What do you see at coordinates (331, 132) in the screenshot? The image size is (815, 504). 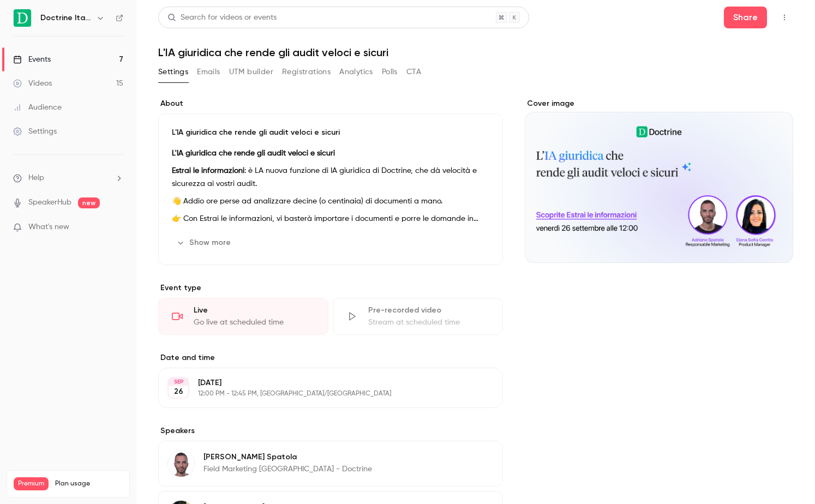 I see `p: L'IA giuridica che rende gli audit veloci e sicuri` at bounding box center [331, 132].